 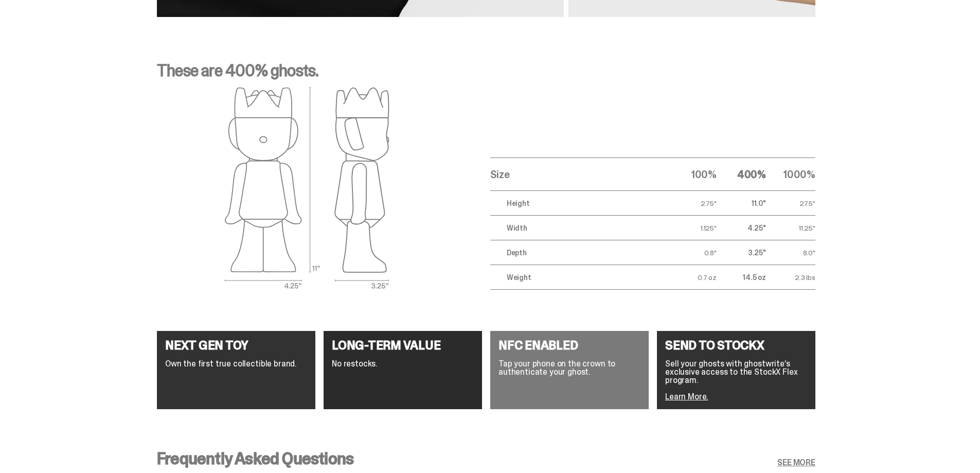 I want to click on td: 14.5 oz, so click(x=742, y=277).